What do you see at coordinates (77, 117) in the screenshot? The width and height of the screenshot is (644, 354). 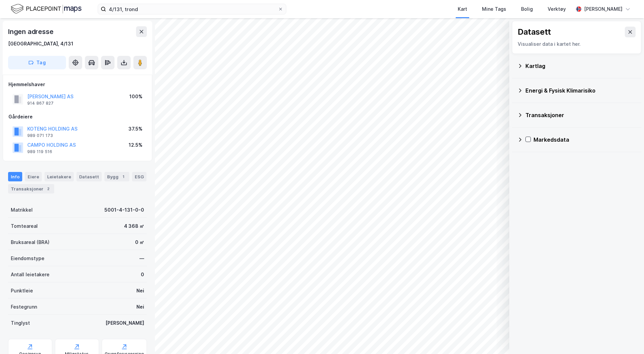 I see `div: Gårdeiere` at bounding box center [77, 117].